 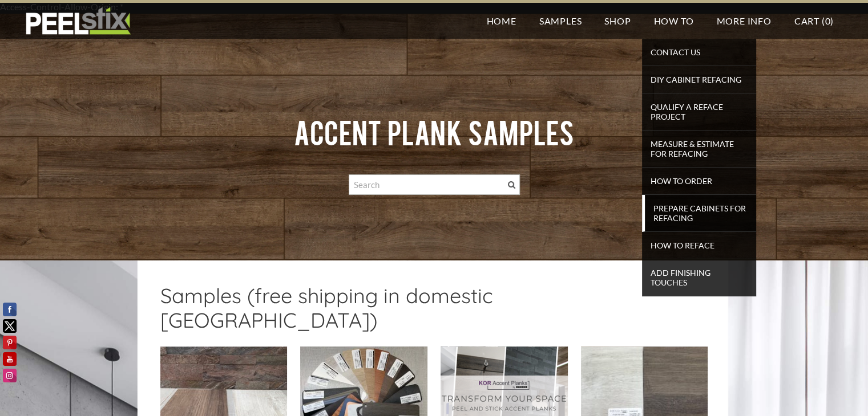 I want to click on a: How To, so click(x=674, y=21).